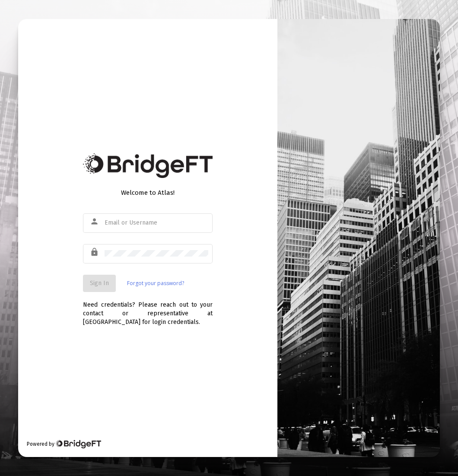  Describe the element at coordinates (64, 444) in the screenshot. I see `div: Powered by` at that location.